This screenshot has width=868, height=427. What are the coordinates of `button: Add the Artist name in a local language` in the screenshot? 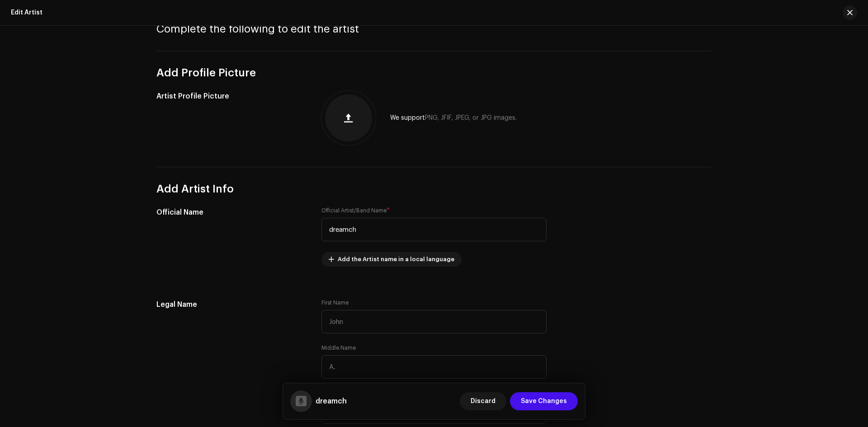 It's located at (392, 259).